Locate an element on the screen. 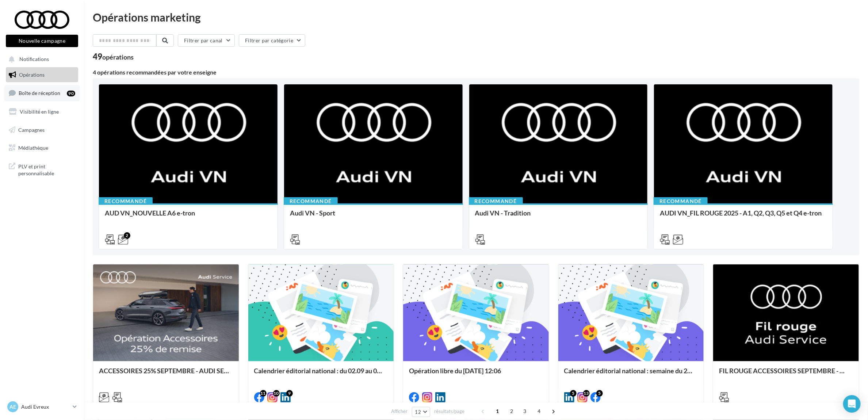  button: Filtrer par canal is located at coordinates (206, 40).